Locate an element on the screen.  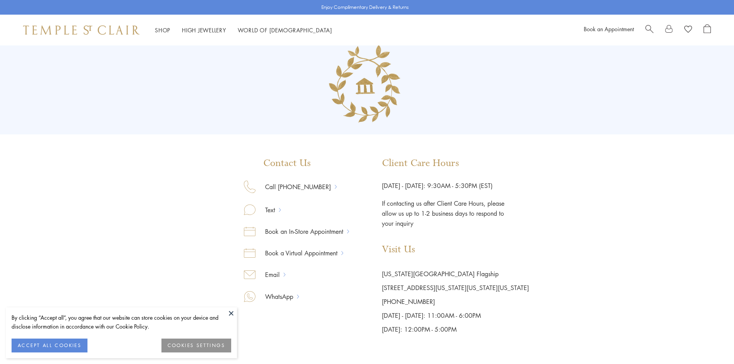
button: ACCEPT ALL COOKIES is located at coordinates (49, 346).